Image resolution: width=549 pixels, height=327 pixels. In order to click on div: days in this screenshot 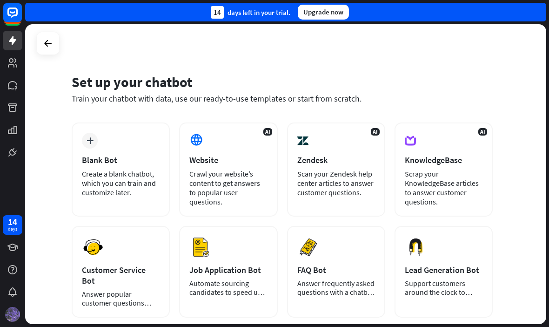, I will do `click(13, 229)`.